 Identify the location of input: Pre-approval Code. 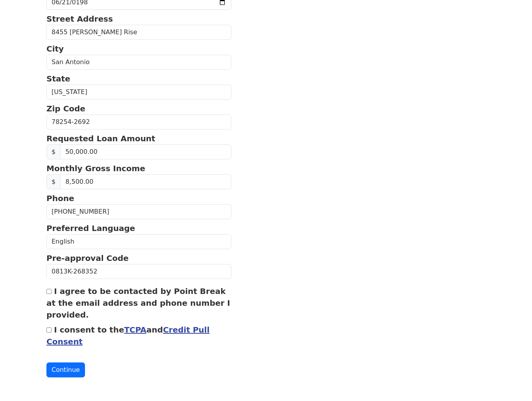
(139, 272).